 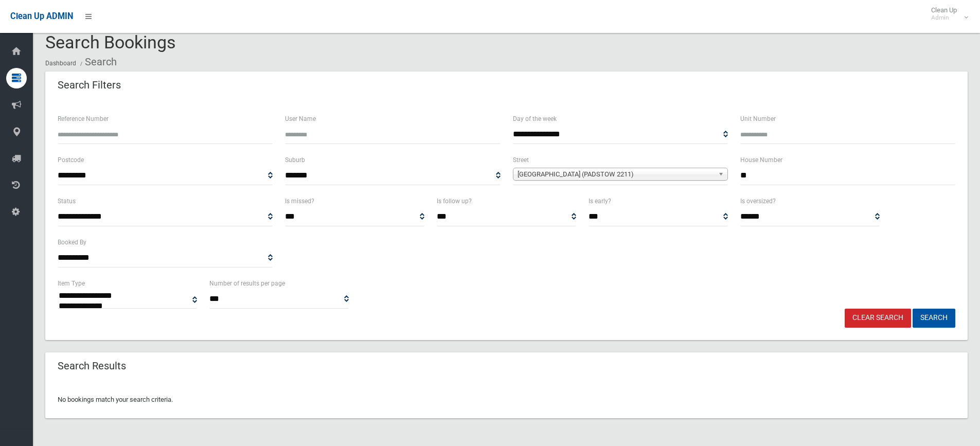 I want to click on label: Unit Number, so click(x=758, y=119).